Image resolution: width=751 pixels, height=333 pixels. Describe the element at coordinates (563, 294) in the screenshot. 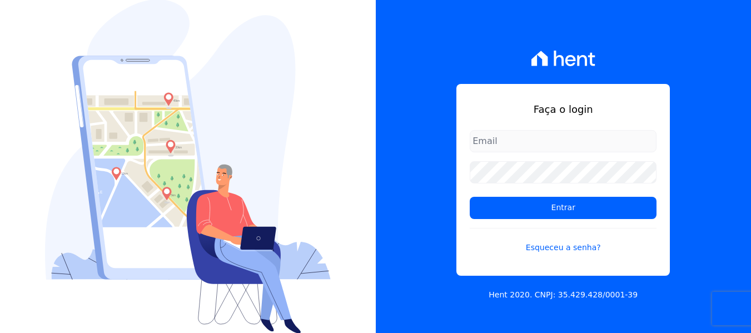

I see `p: Hent 2020. CNPJ: 35.429.428/0001-39` at that location.